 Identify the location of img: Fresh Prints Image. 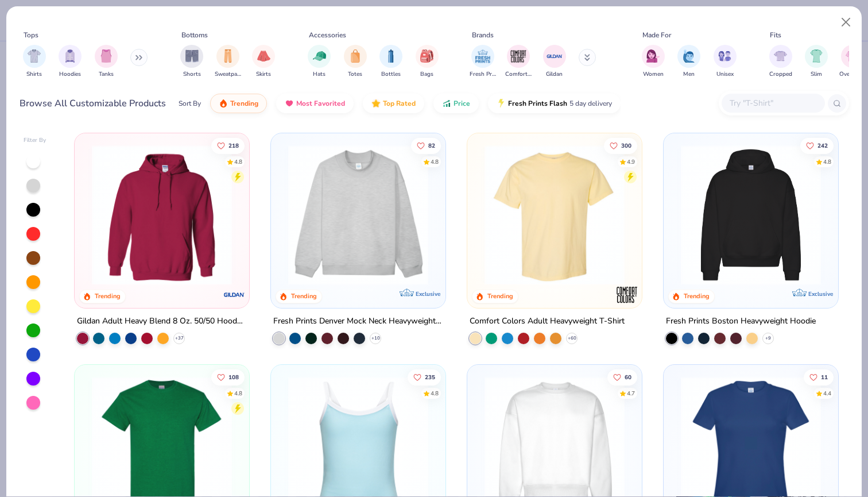
(483, 56).